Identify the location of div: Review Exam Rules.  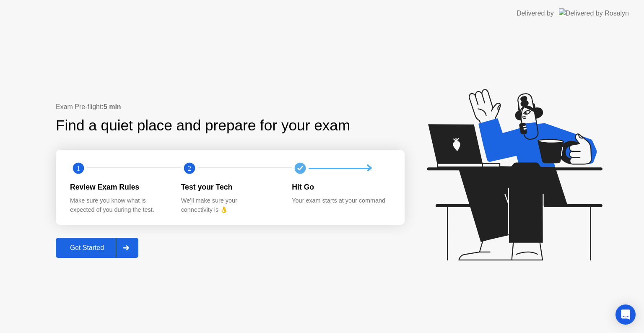
(118, 187).